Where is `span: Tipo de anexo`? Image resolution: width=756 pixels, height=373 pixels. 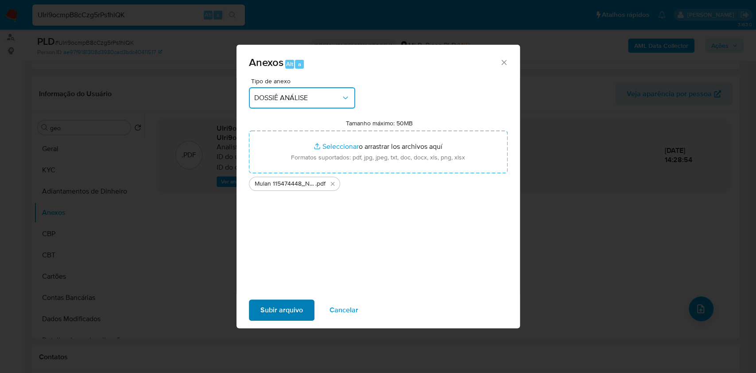
span: Tipo de anexo is located at coordinates (304, 81).